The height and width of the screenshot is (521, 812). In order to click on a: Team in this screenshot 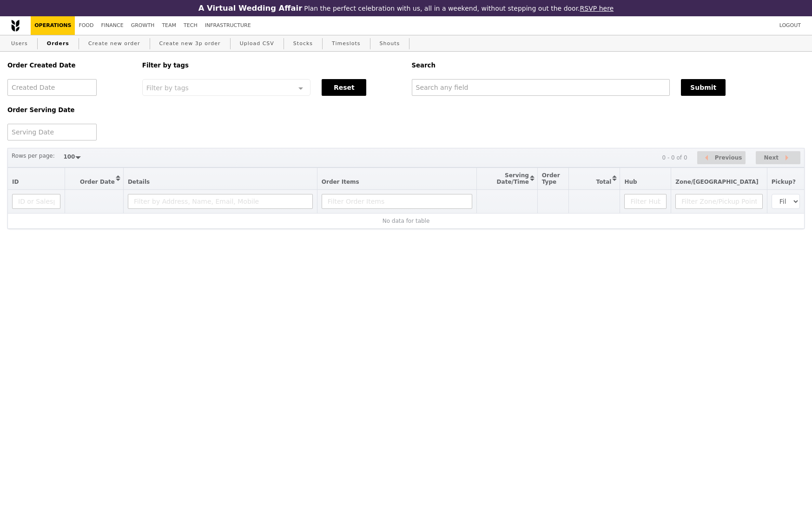, I will do `click(169, 25)`.